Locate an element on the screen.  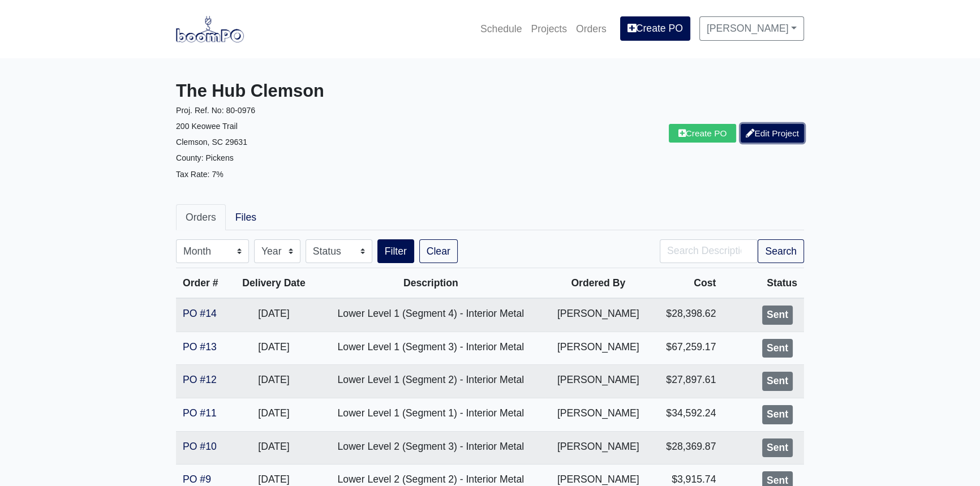
small: Tax Rate: 7% is located at coordinates (200, 174).